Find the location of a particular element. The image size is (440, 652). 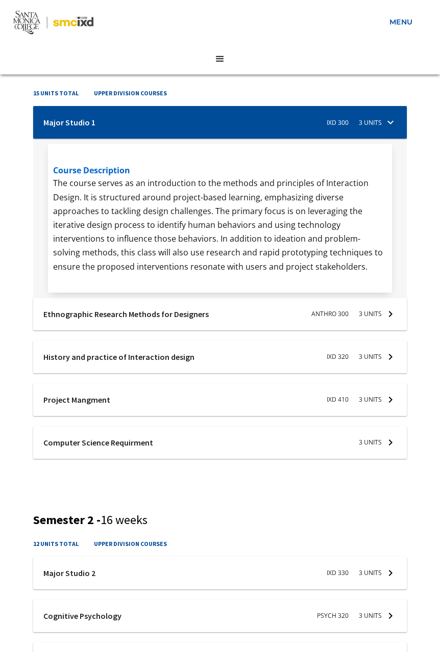

p: The course serves as an introduction to the methods and principles of Interaction Design. It is s... is located at coordinates (220, 225).